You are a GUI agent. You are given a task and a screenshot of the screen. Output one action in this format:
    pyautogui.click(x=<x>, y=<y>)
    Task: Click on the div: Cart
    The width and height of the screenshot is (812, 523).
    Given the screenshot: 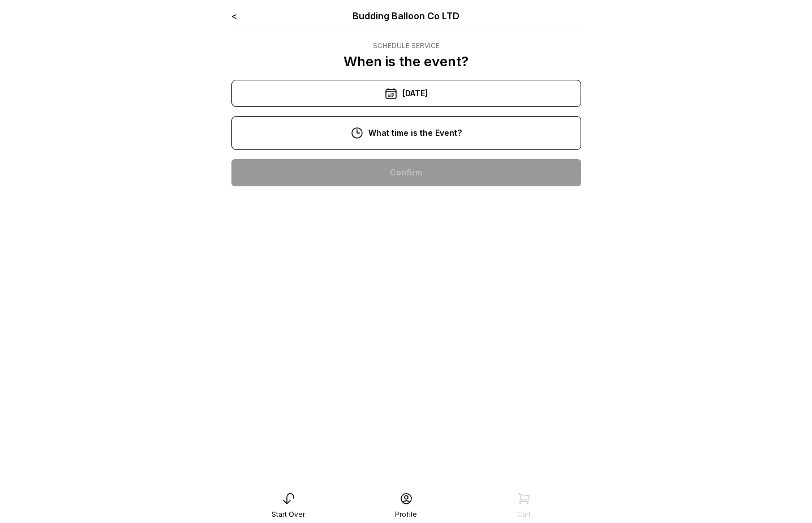 What is the action you would take?
    pyautogui.click(x=524, y=515)
    